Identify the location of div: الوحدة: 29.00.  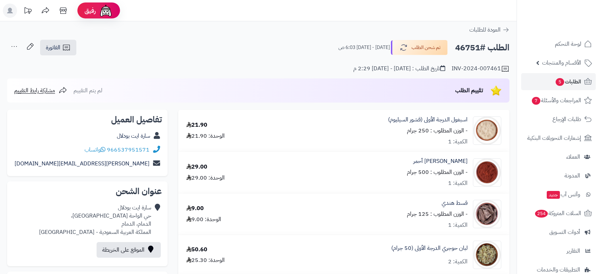
(206, 178).